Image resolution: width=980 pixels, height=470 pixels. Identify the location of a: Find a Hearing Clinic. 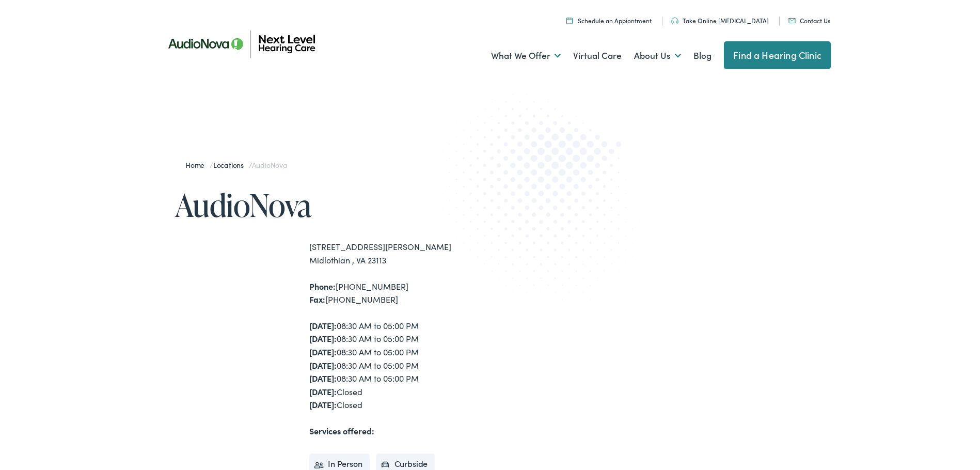
(777, 55).